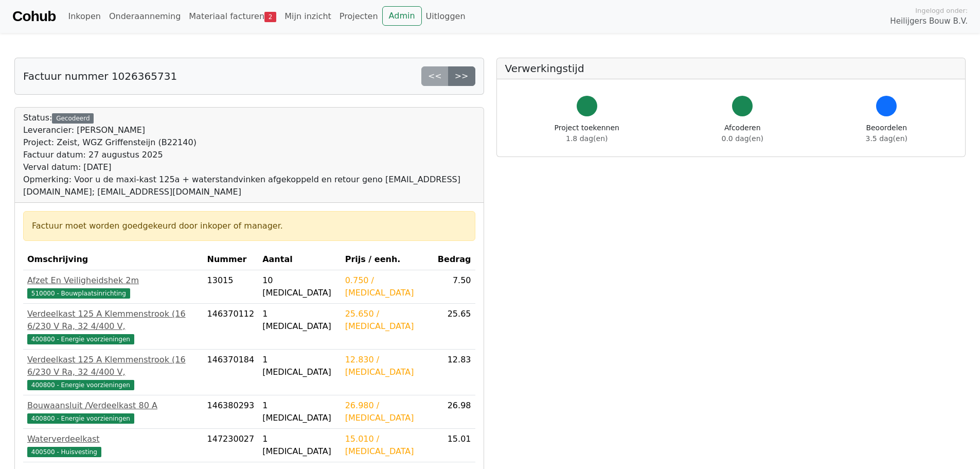 The image size is (980, 469). Describe the element at coordinates (742, 133) in the screenshot. I see `div: Afcoderen` at that location.